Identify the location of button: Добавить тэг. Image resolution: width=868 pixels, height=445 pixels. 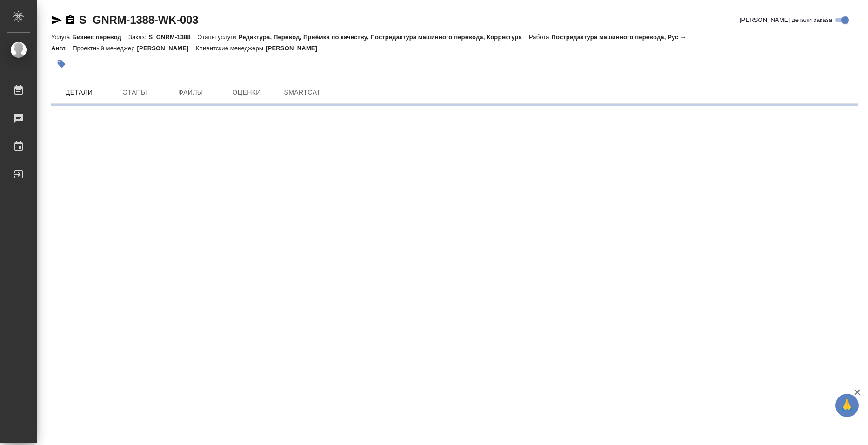
(62, 64).